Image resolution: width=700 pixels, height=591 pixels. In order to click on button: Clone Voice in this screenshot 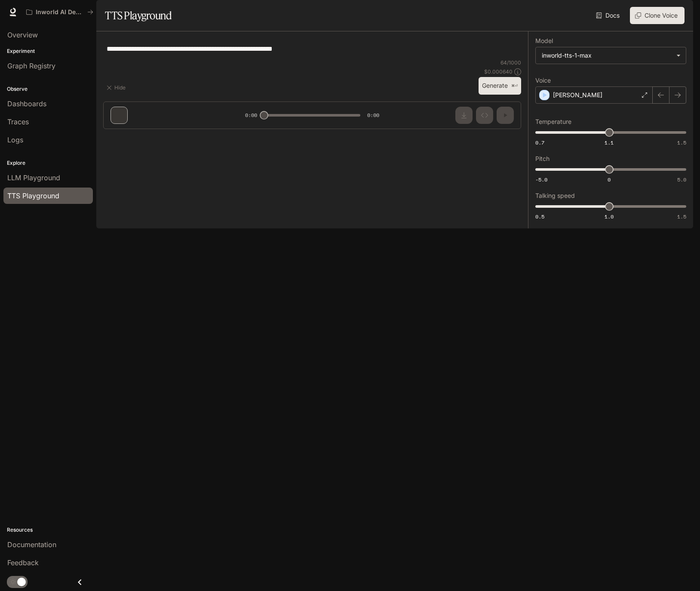, I will do `click(657, 15)`.